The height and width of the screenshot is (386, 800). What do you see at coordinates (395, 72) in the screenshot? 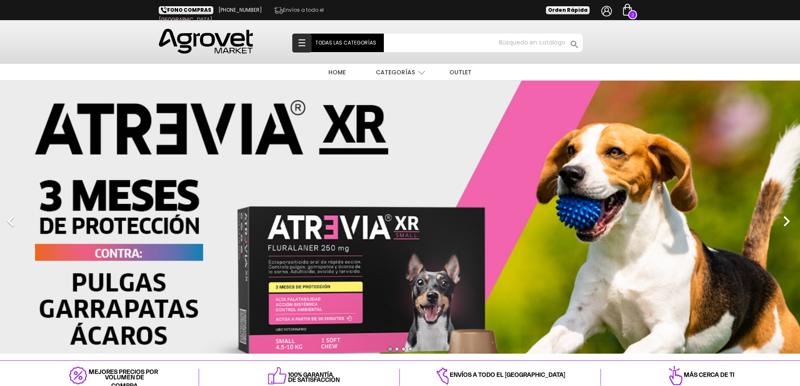
I see `a: CATEGORÍAS` at bounding box center [395, 72].